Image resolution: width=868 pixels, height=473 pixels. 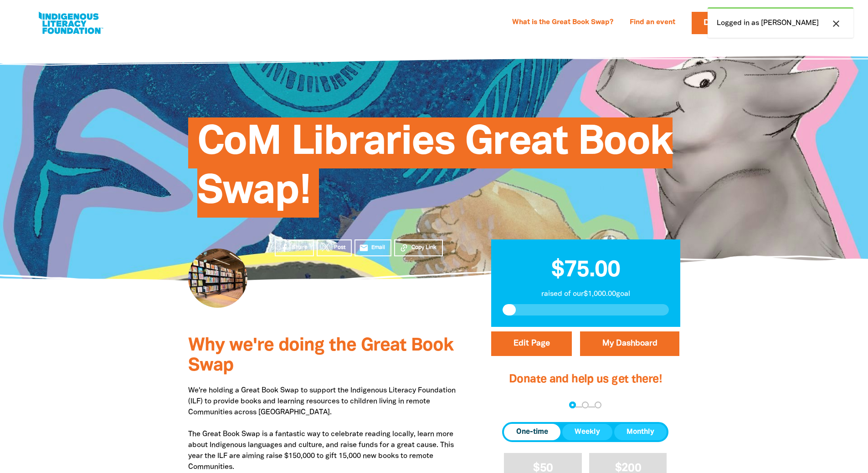 What do you see at coordinates (640, 432) in the screenshot?
I see `button: Monthly` at bounding box center [640, 432].